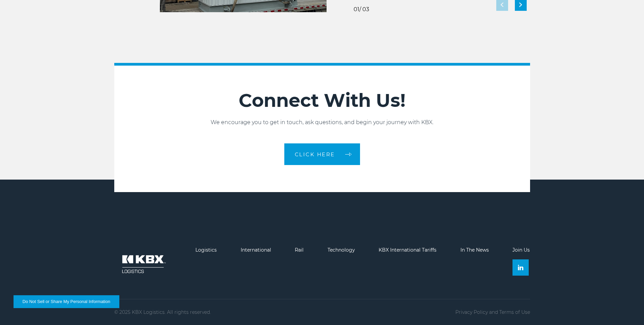 The height and width of the screenshot is (325, 644). What do you see at coordinates (521, 5) in the screenshot?
I see `img: next slide` at bounding box center [521, 5].